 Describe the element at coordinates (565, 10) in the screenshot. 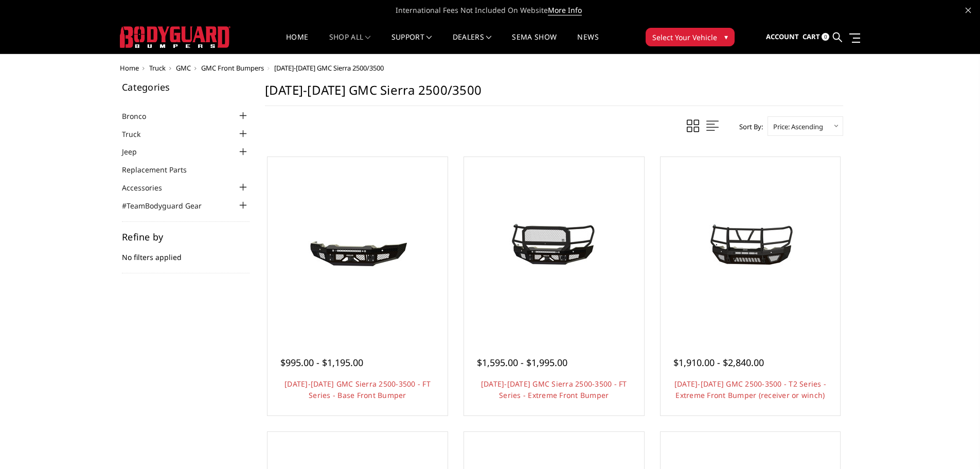

I see `a: More Info` at that location.